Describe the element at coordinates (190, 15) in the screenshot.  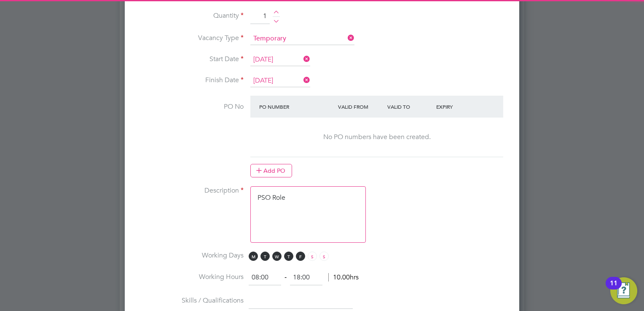
I see `label: Quantity` at that location.